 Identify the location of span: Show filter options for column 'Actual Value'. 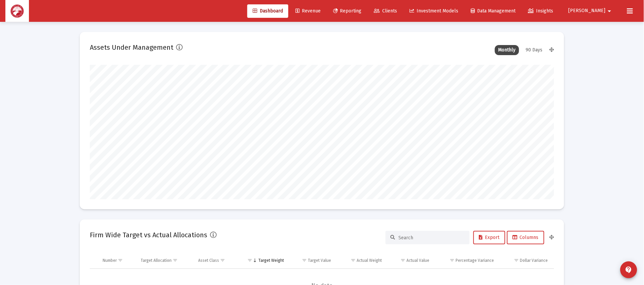
(403, 260).